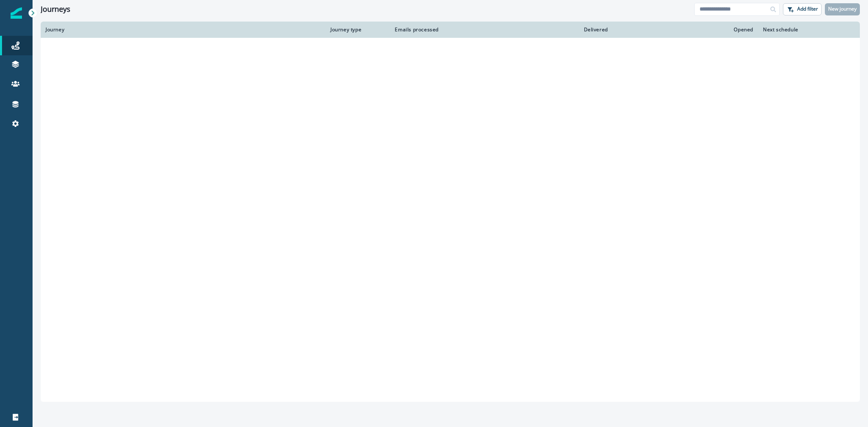  What do you see at coordinates (685, 30) in the screenshot?
I see `div: Opened` at bounding box center [685, 30].